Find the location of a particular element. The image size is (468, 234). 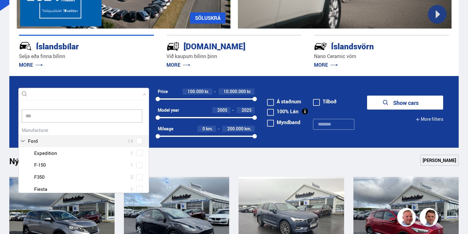

img: siFngHWaQ9KaOqBr.png is located at coordinates (408, 218).